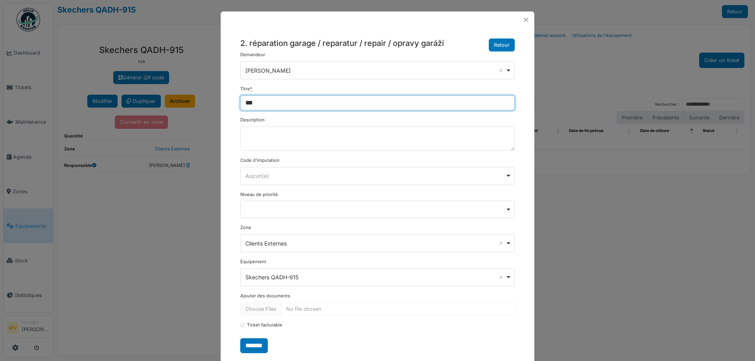  What do you see at coordinates (265, 325) in the screenshot?
I see `label: Ticket facturable` at bounding box center [265, 325].